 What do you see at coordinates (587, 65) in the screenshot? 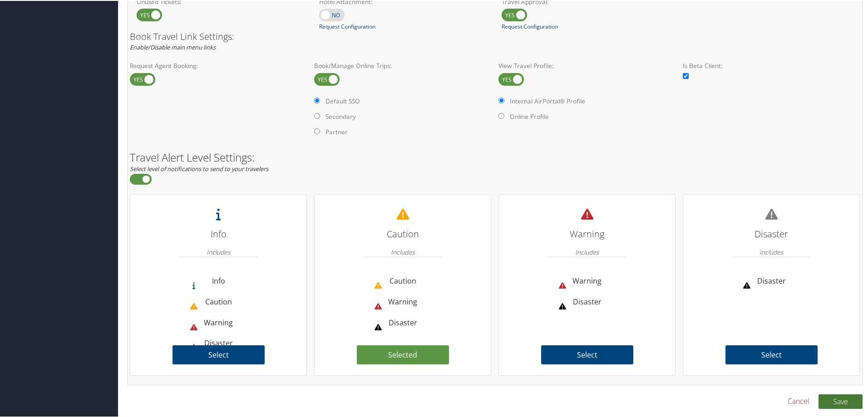
I see `label: View Travel Profile:` at bounding box center [587, 65].